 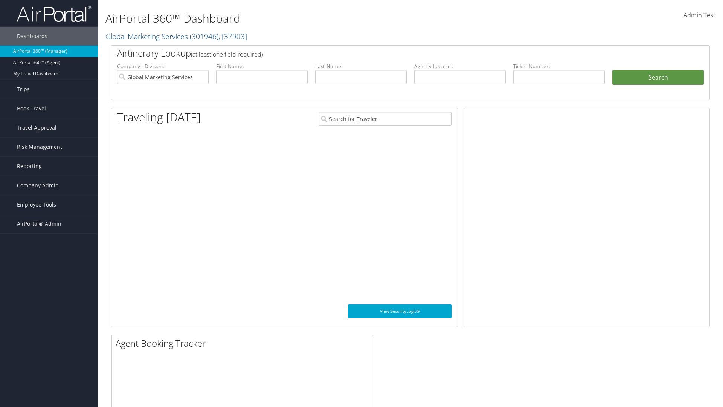 I want to click on span: , [ 37903 ], so click(x=233, y=36).